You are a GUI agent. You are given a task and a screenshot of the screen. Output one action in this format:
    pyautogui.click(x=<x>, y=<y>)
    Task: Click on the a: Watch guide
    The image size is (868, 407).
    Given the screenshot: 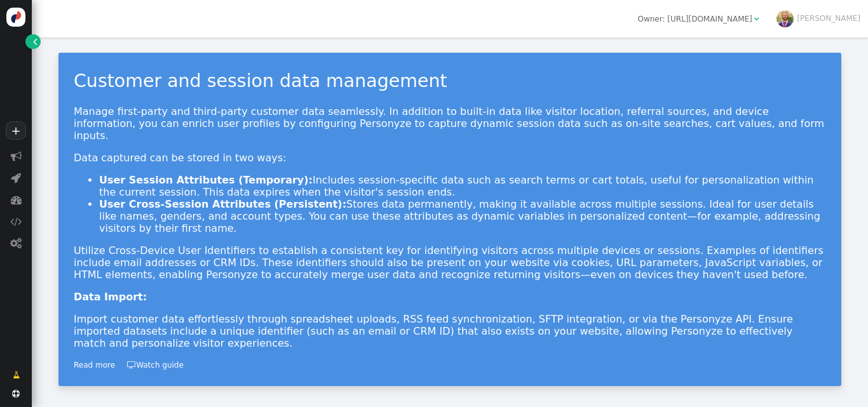 What is the action you would take?
    pyautogui.click(x=155, y=365)
    